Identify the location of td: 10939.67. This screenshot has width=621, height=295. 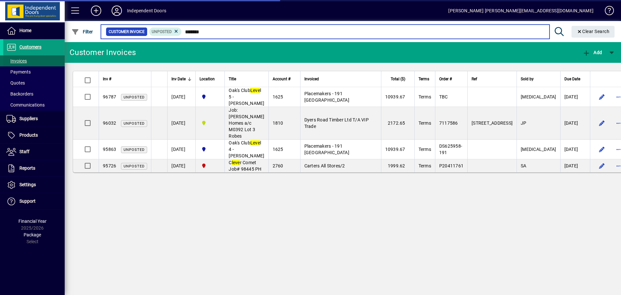
(398, 149).